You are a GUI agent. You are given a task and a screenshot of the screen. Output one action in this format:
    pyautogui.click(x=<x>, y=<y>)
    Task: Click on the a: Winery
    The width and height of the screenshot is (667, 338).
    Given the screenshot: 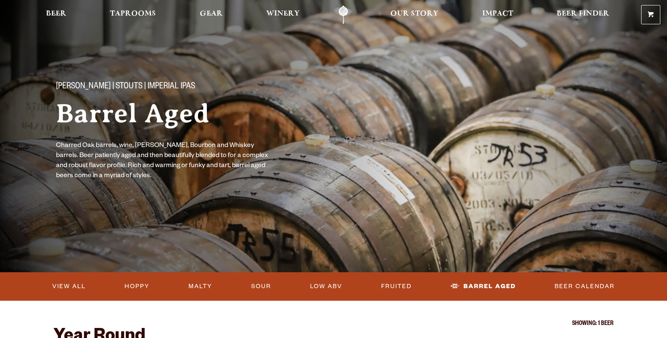 What is the action you would take?
    pyautogui.click(x=283, y=15)
    